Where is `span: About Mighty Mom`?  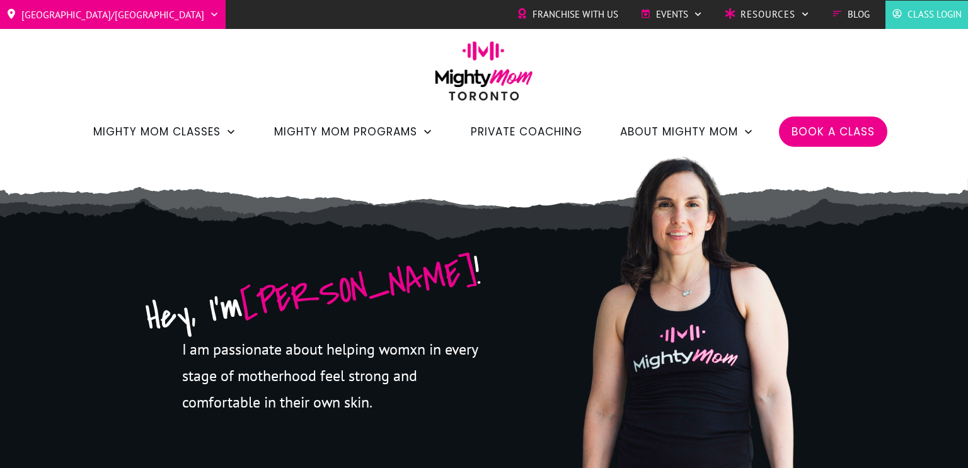 span: About Mighty Mom is located at coordinates (679, 132).